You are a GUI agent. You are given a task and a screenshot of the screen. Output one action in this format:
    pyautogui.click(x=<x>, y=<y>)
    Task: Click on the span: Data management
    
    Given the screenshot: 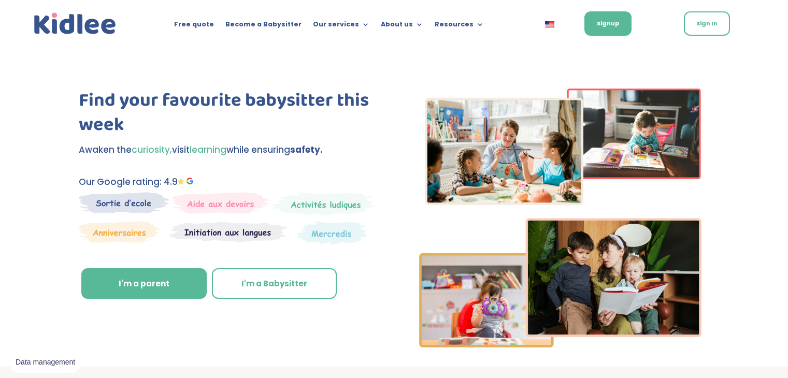 What is the action you would take?
    pyautogui.click(x=45, y=363)
    